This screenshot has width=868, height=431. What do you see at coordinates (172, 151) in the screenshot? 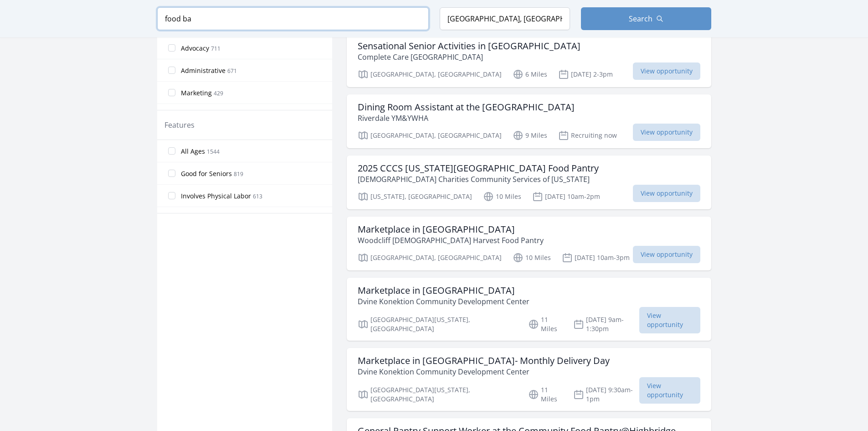
I see `input: All Ages 1544` at bounding box center [172, 151].